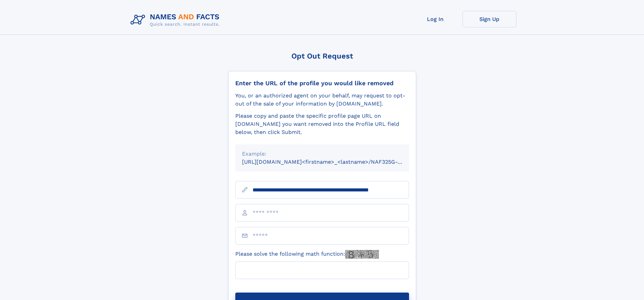 The width and height of the screenshot is (644, 300). Describe the element at coordinates (322, 154) in the screenshot. I see `div: Example:` at that location.